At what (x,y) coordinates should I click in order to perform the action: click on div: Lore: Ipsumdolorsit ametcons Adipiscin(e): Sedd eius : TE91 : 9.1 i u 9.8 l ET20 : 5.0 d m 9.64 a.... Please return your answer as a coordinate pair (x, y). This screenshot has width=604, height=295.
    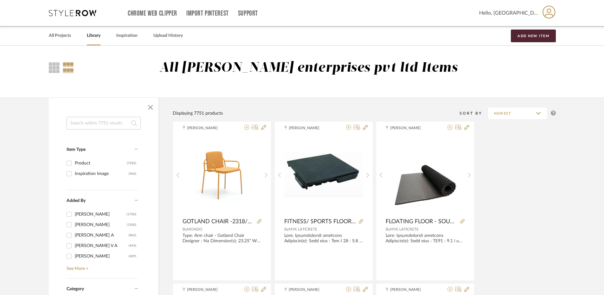
    Looking at the image, I should click on (425, 238).